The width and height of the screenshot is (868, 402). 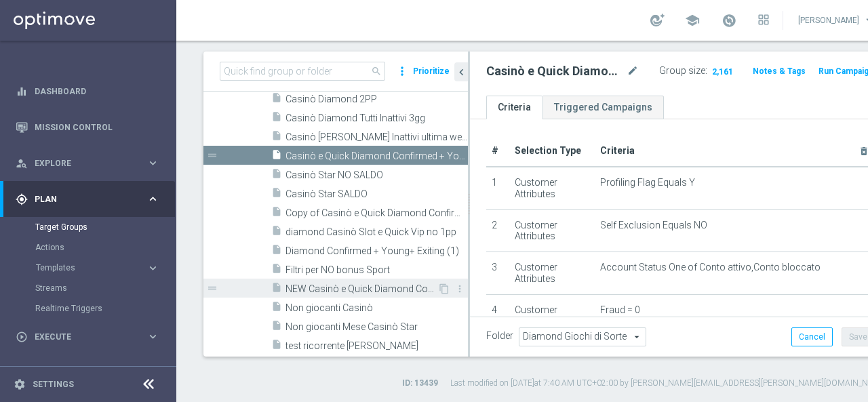 I want to click on div: Plan, so click(x=81, y=199).